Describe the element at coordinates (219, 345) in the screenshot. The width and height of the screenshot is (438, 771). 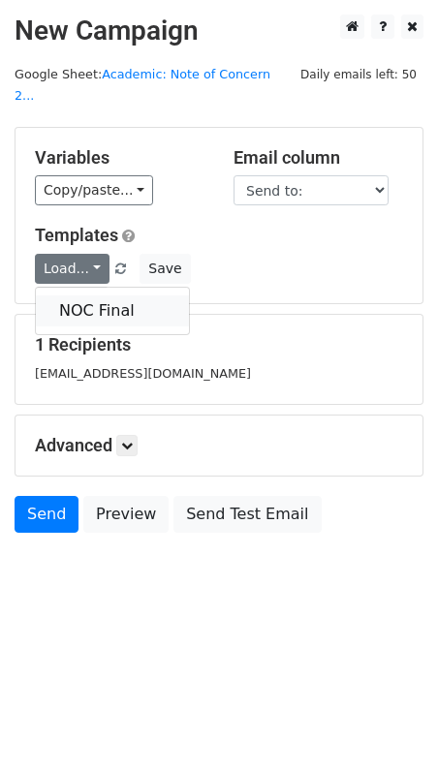
I see `h5: 1 Recipients` at that location.